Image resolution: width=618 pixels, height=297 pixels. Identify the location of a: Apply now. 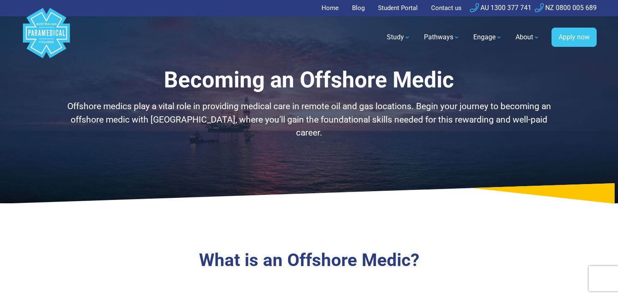
(574, 37).